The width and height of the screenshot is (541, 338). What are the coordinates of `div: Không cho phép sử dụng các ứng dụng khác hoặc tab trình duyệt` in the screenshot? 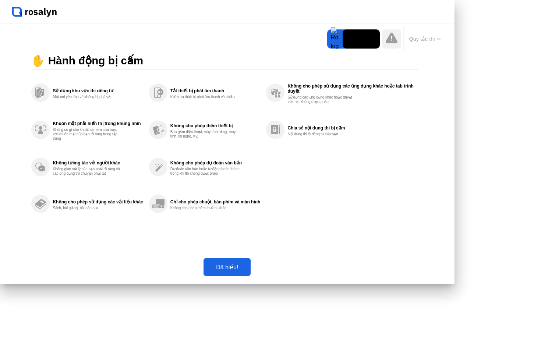 It's located at (352, 89).